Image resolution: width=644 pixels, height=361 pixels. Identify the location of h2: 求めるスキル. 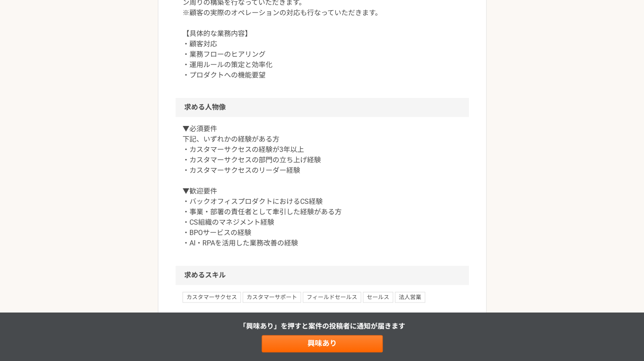
(322, 275).